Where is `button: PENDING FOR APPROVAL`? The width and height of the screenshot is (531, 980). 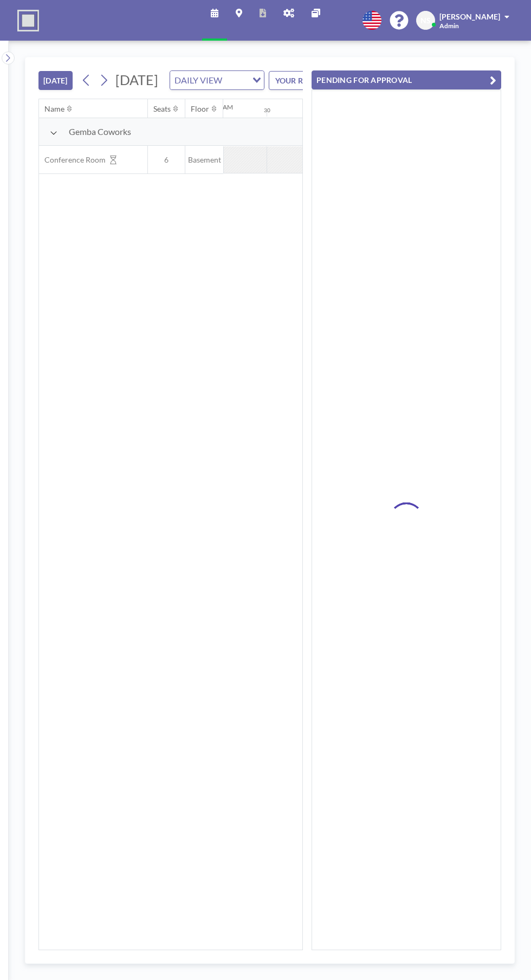
button: PENDING FOR APPROVAL is located at coordinates (406, 80).